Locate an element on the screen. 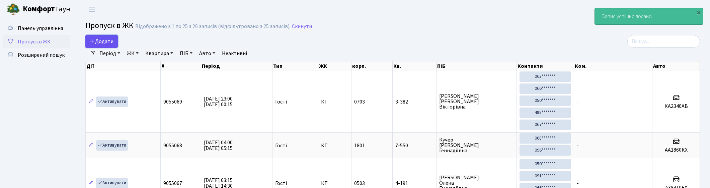 This screenshot has height=188, width=710. a: ЖК is located at coordinates (133, 54).